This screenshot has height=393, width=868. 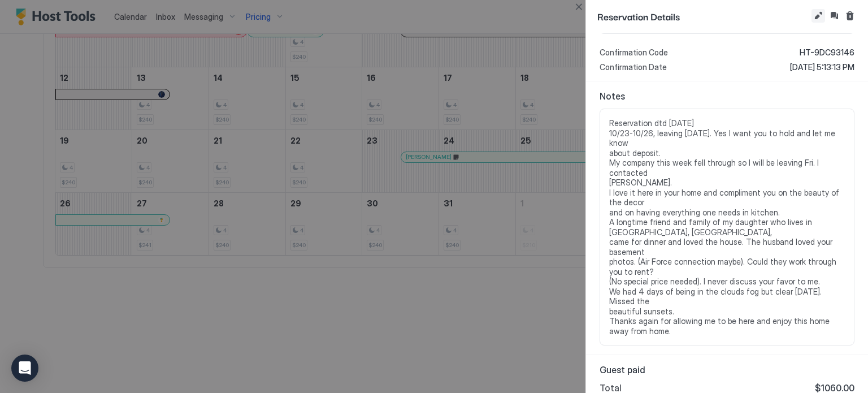 I want to click on span: Notes, so click(x=727, y=96).